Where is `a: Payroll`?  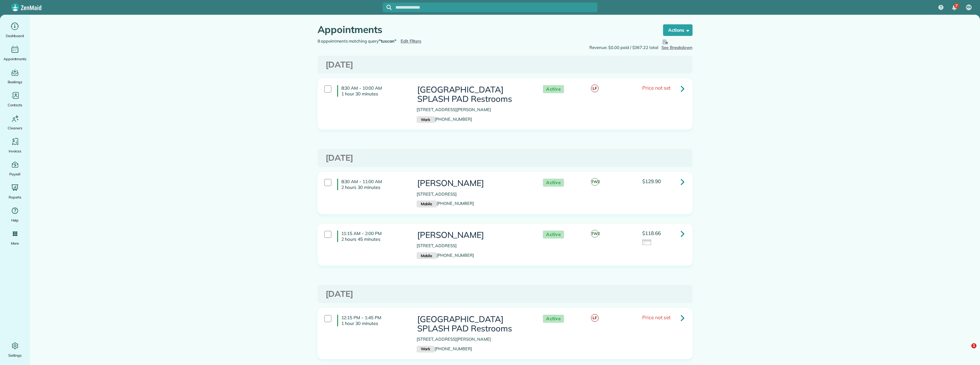 a: Payroll is located at coordinates (15, 168).